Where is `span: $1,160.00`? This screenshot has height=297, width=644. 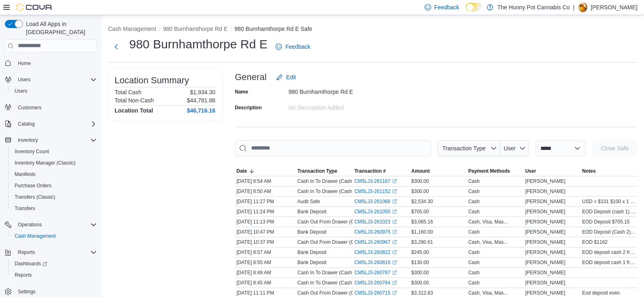 span: $1,160.00 is located at coordinates (422, 232).